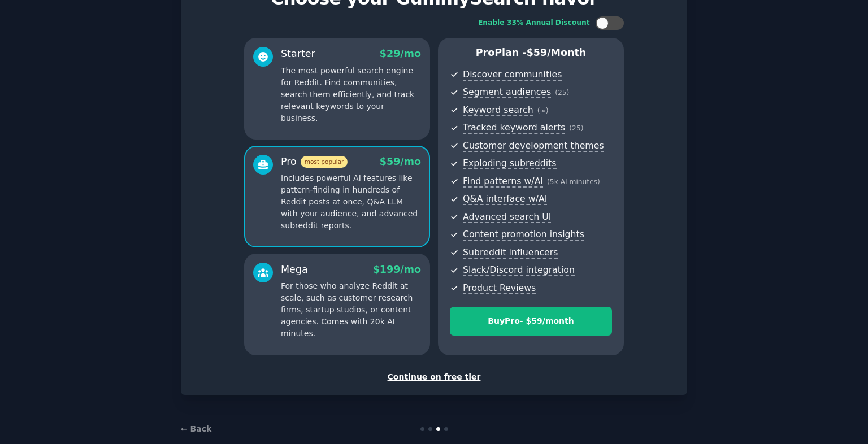 The image size is (868, 444). I want to click on span: Subreddit influencers, so click(510, 252).